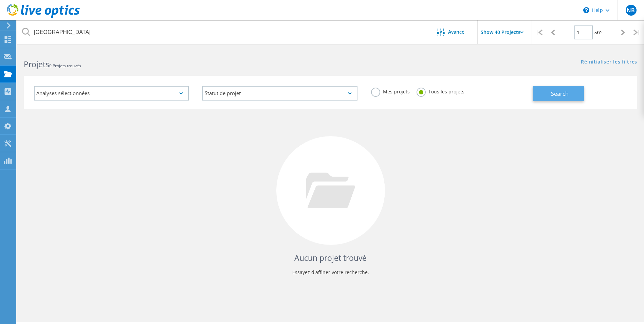 The image size is (644, 324). What do you see at coordinates (66, 66) in the screenshot?
I see `span: 0 Projets trouvés` at bounding box center [66, 66].